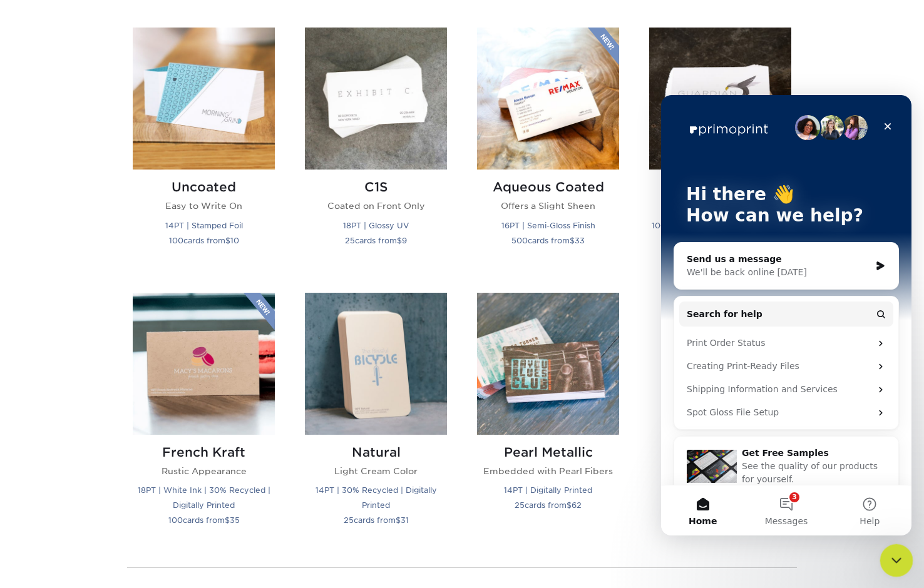  What do you see at coordinates (577, 506) in the screenshot?
I see `span: 62` at bounding box center [577, 506].